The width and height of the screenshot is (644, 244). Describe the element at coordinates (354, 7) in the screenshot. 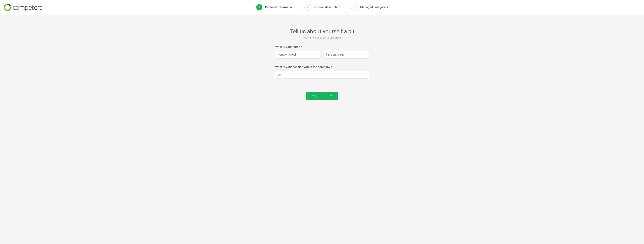

I see `div: 3` at that location.